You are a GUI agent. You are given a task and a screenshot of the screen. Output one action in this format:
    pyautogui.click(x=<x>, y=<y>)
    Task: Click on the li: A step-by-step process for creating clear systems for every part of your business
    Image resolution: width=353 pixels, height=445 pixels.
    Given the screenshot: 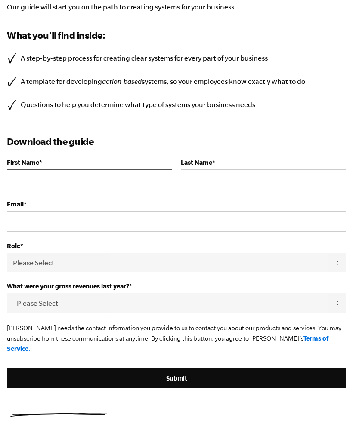 What is the action you would take?
    pyautogui.click(x=176, y=58)
    